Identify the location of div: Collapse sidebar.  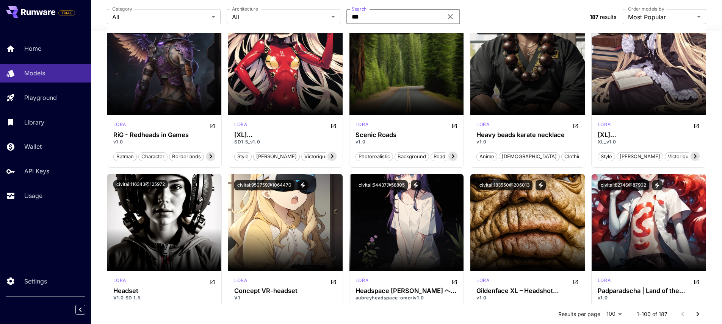
(86, 310).